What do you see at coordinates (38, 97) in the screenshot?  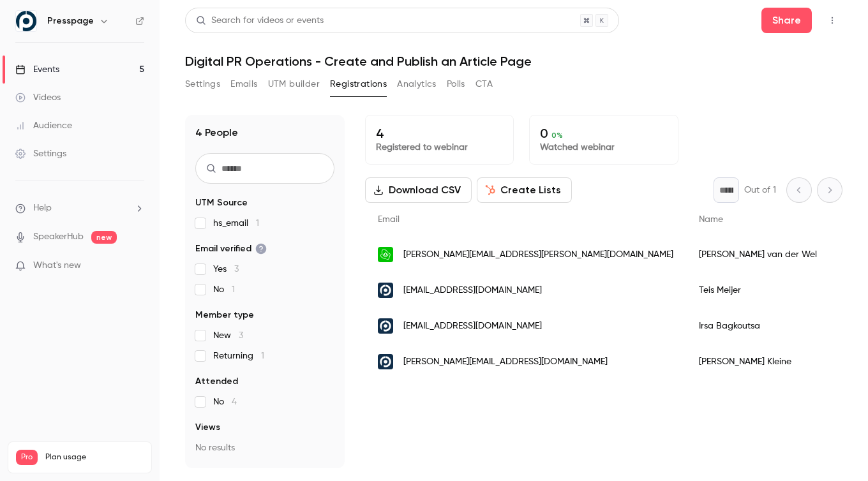 I see `div: Videos` at bounding box center [38, 97].